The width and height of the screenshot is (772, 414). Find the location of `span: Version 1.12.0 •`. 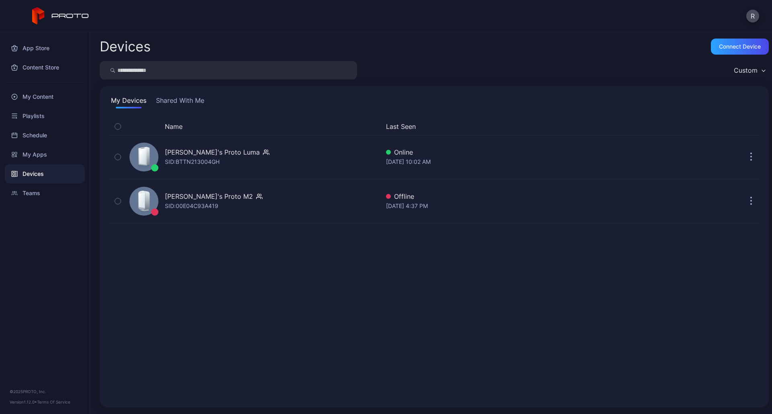

span: Version 1.12.0 • is located at coordinates (23, 402).